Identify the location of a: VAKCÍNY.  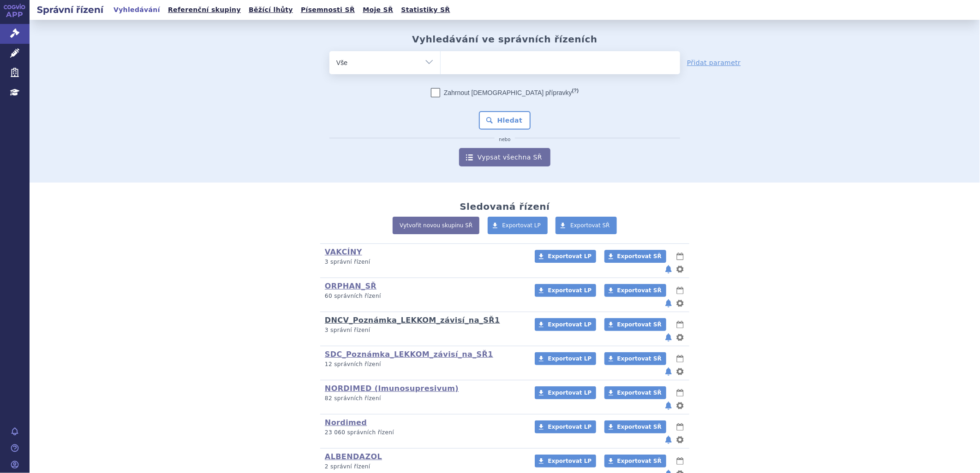
(343, 251).